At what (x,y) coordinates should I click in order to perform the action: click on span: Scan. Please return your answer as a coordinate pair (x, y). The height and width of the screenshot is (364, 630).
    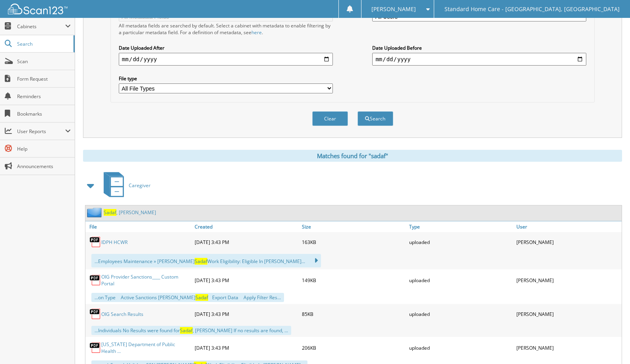
    Looking at the image, I should click on (44, 61).